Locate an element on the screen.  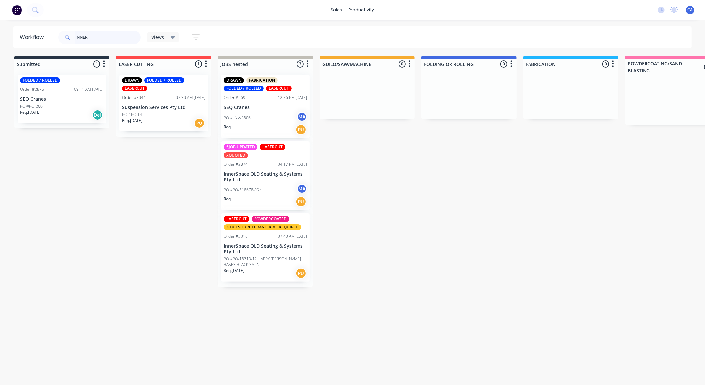
div: sales is located at coordinates (336, 10).